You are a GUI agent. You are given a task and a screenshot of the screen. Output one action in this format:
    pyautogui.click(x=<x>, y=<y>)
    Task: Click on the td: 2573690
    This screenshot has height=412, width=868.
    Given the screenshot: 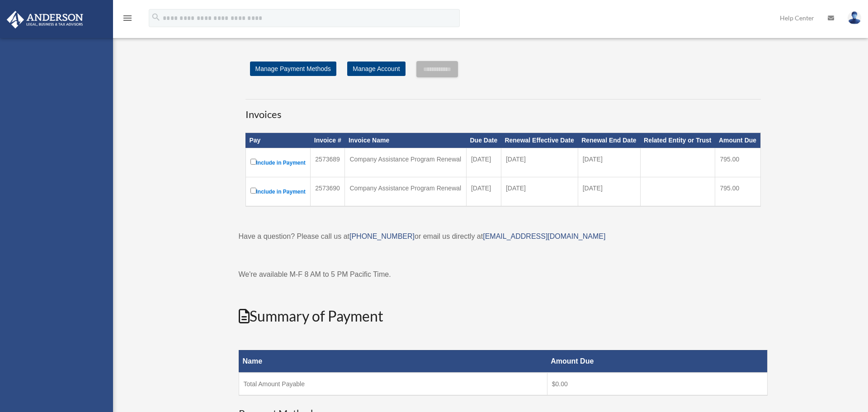 What is the action you would take?
    pyautogui.click(x=328, y=191)
    